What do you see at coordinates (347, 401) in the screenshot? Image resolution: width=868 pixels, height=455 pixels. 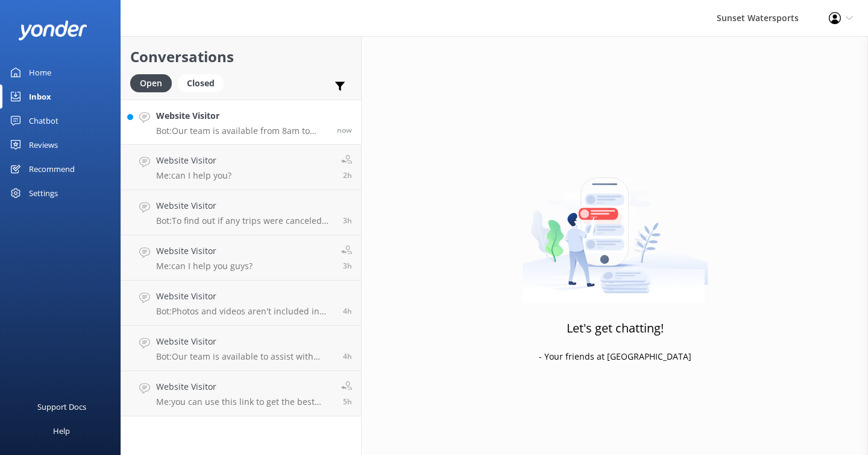 I see `span: Oct 10 2025 01:40pm (UTC -05:00) America/Cancun` at bounding box center [347, 401].